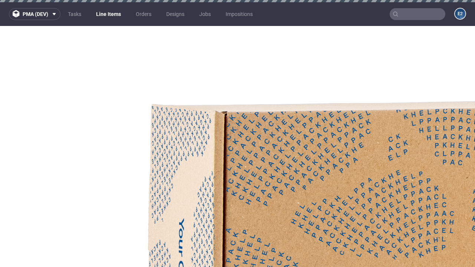 The image size is (475, 267). I want to click on span: pma (dev), so click(35, 14).